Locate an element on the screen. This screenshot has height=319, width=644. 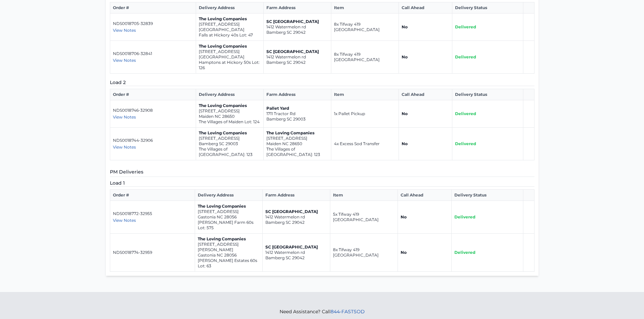
h5: PM Deliveries is located at coordinates (322, 173).